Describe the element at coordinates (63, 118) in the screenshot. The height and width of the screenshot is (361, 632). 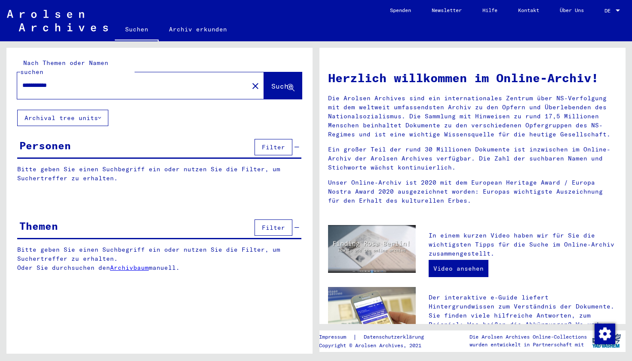
I see `button: Archival tree units` at that location.